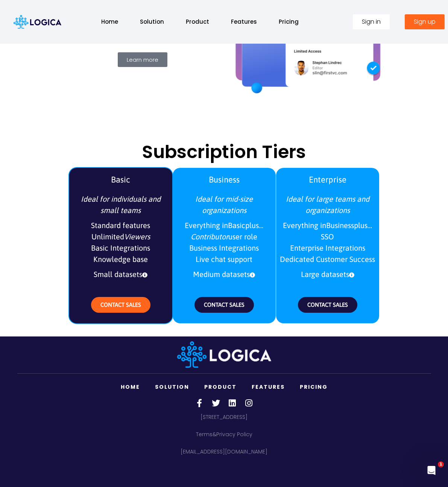  What do you see at coordinates (328, 274) in the screenshot?
I see `span: Large datasets` at bounding box center [328, 274].